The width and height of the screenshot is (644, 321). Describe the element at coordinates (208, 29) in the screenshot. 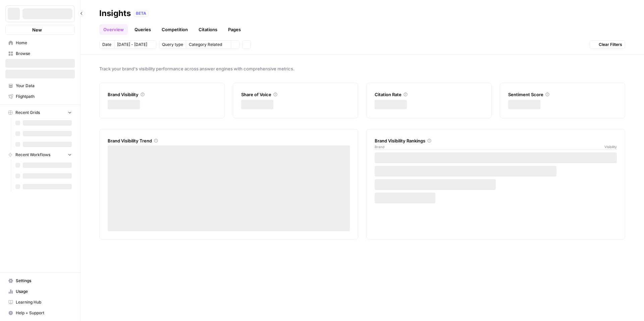

I see `a: Citations` at that location.